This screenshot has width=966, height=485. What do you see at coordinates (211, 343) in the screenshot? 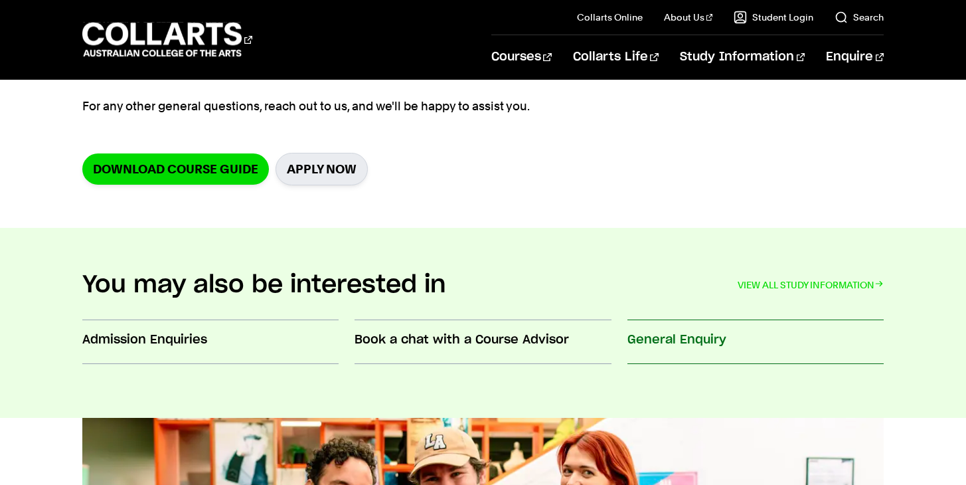
I see `a: Admission Enquiries` at bounding box center [211, 343].